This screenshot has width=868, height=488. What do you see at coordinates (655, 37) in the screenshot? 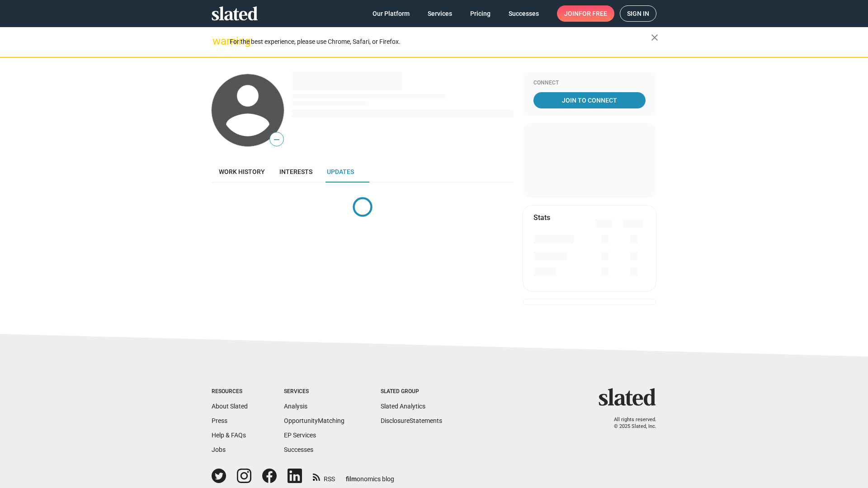
I see `mat-icon: close` at bounding box center [655, 37].